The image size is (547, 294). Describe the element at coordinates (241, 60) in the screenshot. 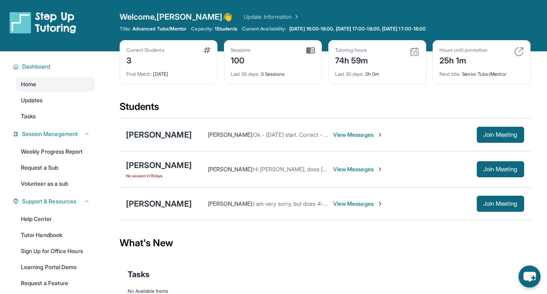

I see `div: 100` at that location.